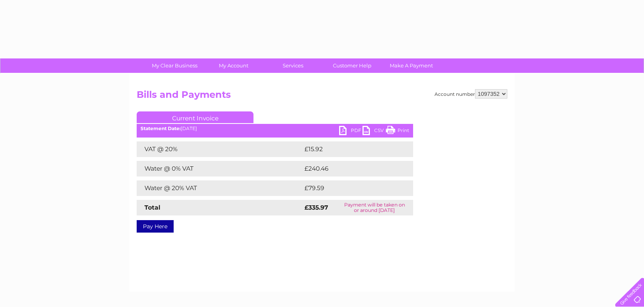 Image resolution: width=644 pixels, height=307 pixels. Describe the element at coordinates (317, 207) in the screenshot. I see `strong: £335.97` at that location.